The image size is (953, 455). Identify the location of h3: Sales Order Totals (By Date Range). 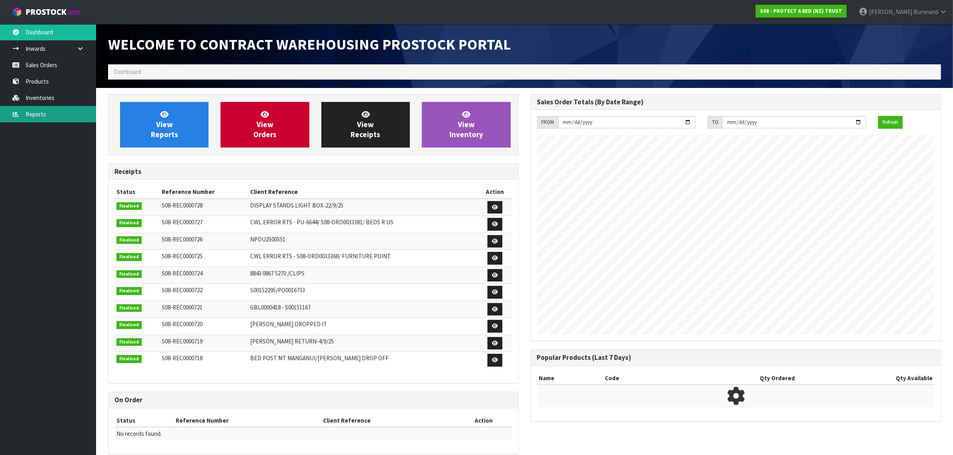
(736, 102).